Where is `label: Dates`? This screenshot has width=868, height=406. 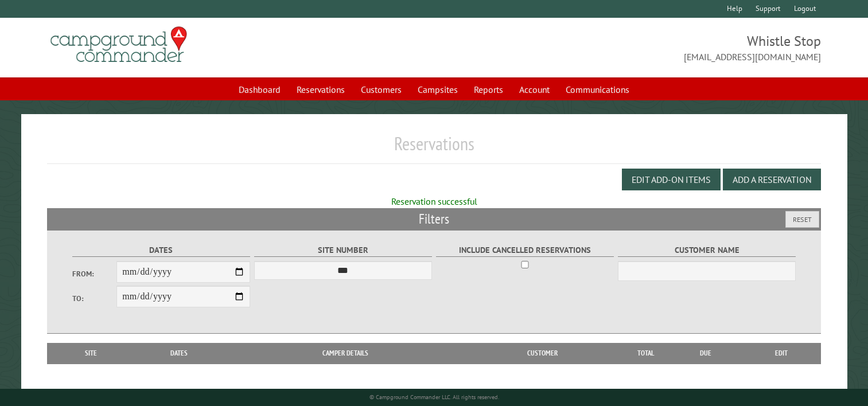 label: Dates is located at coordinates (161, 250).